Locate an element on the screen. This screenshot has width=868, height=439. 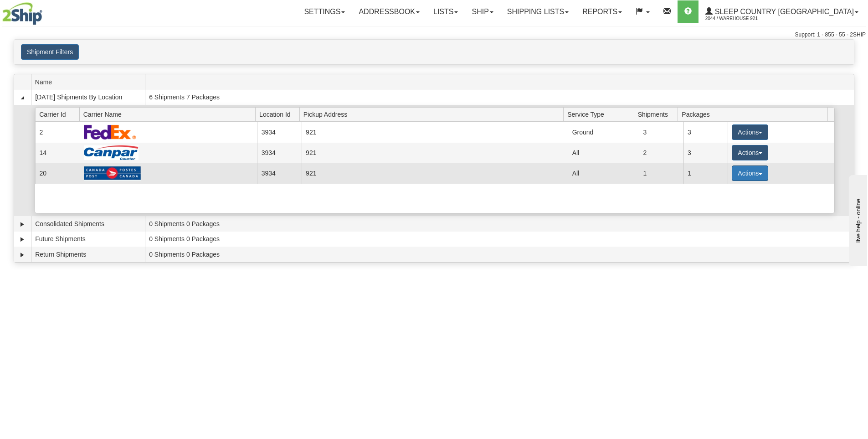
a: Shipping lists is located at coordinates (538, 12).